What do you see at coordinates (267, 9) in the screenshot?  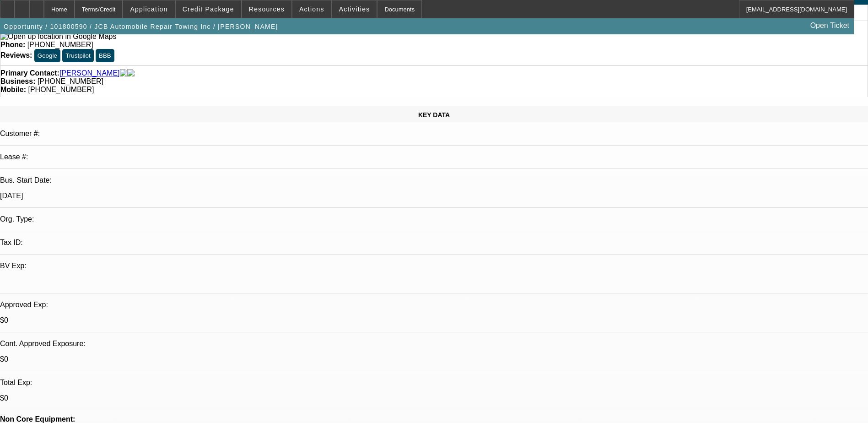 I see `span: Resources` at bounding box center [267, 9].